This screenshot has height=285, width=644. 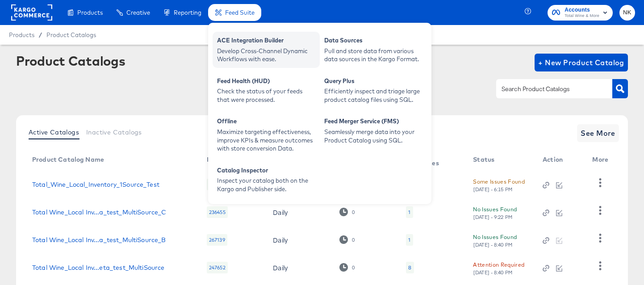 I want to click on div: Total Wine_Local Inv...a_test_MultiSource_B, so click(x=99, y=240).